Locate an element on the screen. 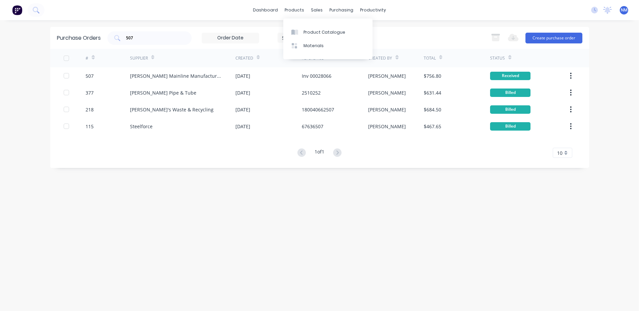 This screenshot has height=311, width=644. div: $684.50 is located at coordinates (432, 109).